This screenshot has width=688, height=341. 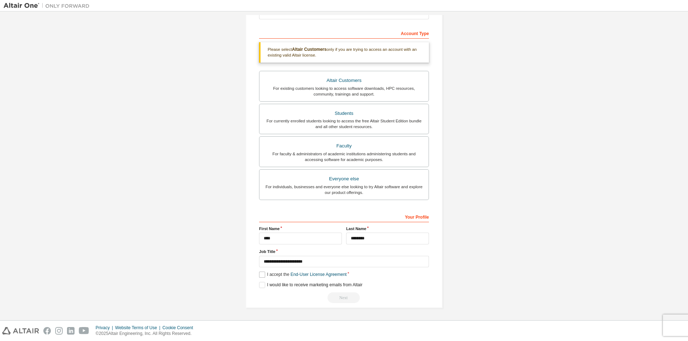 What do you see at coordinates (344, 146) in the screenshot?
I see `div: Faculty` at bounding box center [344, 146].